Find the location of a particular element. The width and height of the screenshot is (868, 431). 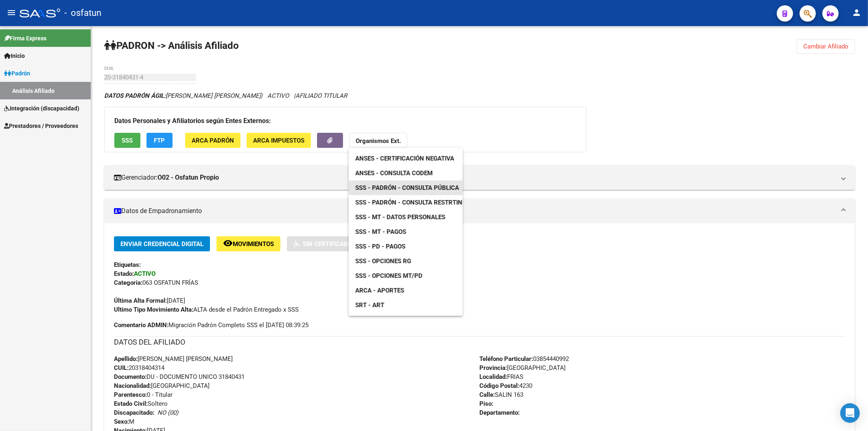

a: SSS - MT - Pagos is located at coordinates (381, 232).